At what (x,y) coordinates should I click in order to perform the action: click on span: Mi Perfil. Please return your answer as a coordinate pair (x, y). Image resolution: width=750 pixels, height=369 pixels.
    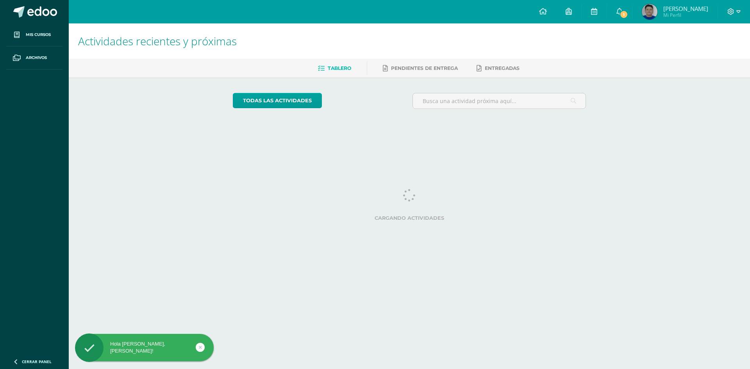
    Looking at the image, I should click on (686, 15).